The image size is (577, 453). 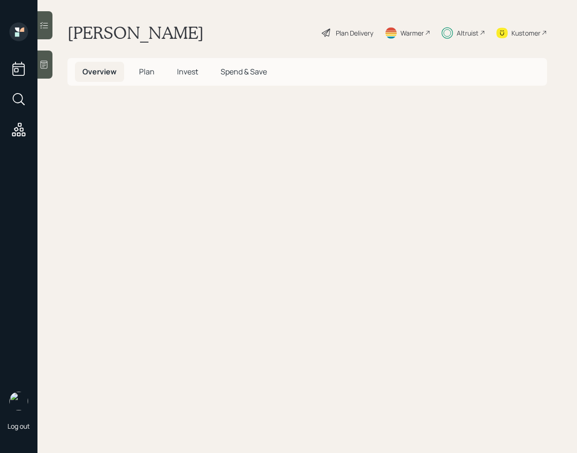 I want to click on span: Invest, so click(x=187, y=72).